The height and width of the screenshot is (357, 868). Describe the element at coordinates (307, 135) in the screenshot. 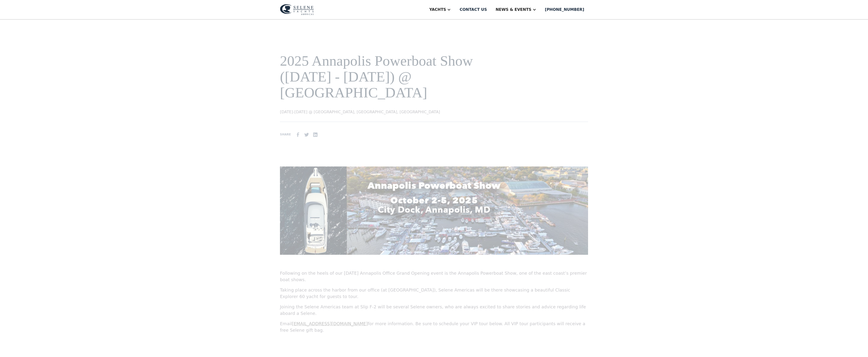

I see `img: Twitter` at that location.